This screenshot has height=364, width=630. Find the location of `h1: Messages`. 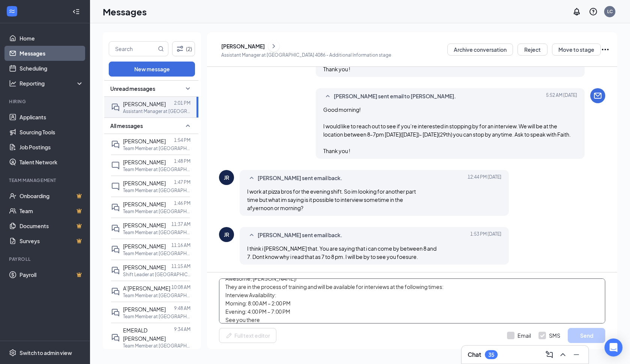

h1: Messages is located at coordinates (125, 12).